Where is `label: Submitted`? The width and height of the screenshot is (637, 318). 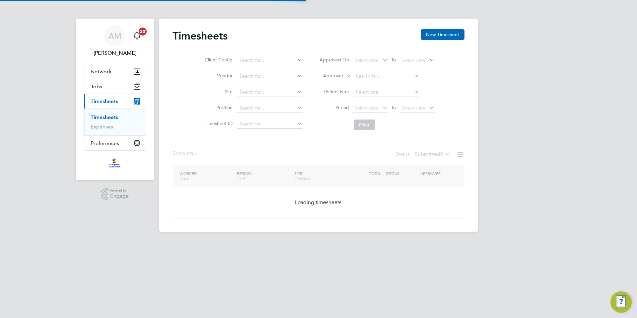 label: Submitted is located at coordinates (432, 154).